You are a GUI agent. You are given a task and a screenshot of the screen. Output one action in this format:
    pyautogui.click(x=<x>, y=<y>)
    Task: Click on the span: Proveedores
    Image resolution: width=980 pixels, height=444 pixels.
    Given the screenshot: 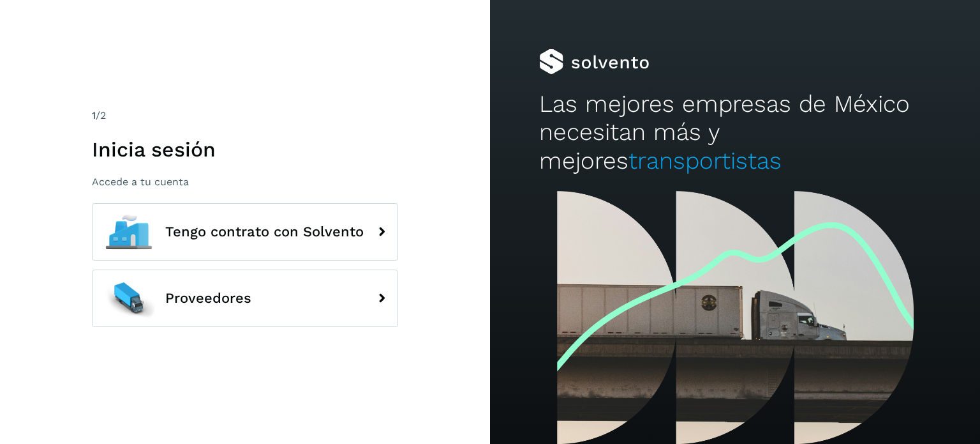 What is the action you would take?
    pyautogui.click(x=208, y=298)
    